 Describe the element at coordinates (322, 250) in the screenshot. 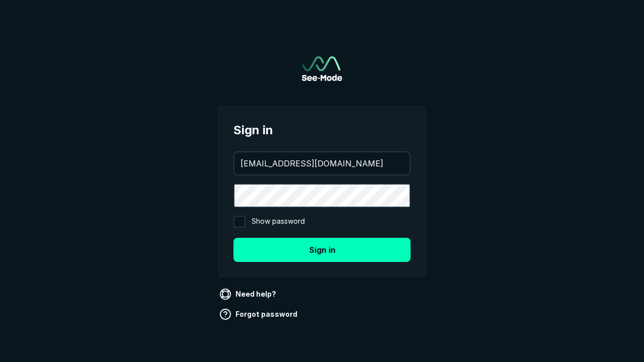

I see `button: Sign in` at that location.